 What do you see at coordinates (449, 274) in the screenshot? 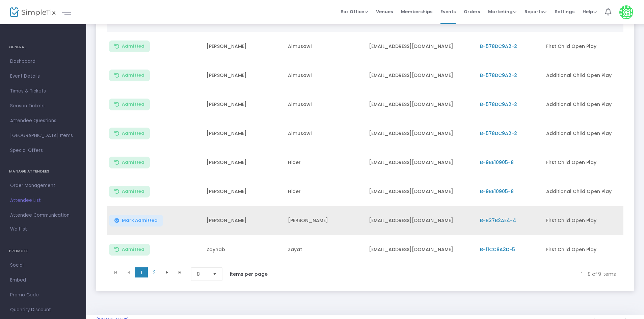
I see `kendo-pager-info: 1 - 8 of 9 items` at bounding box center [449, 274].